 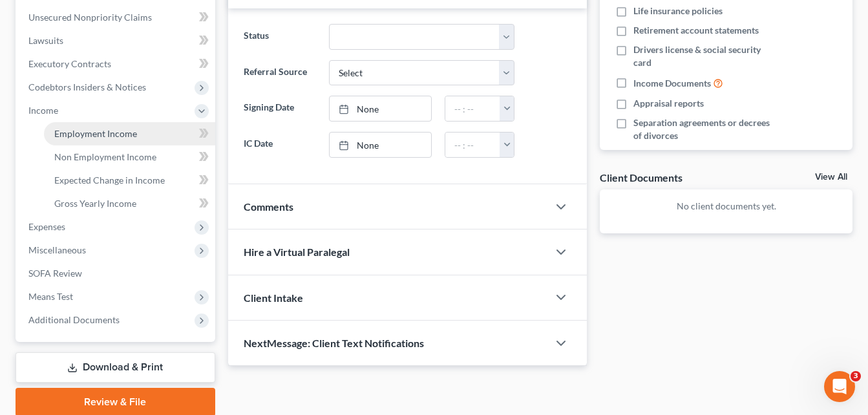 I want to click on span: Expenses, so click(x=47, y=226).